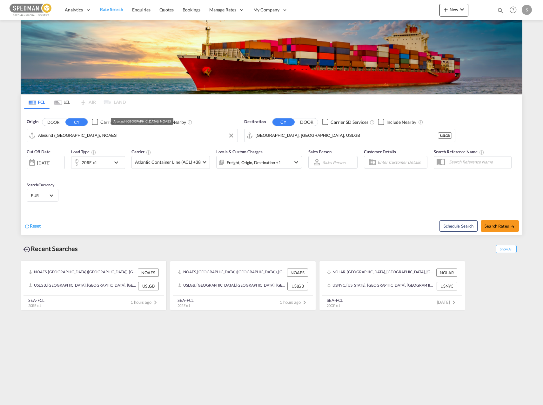 The image size is (543, 405). Describe the element at coordinates (372, 122) in the screenshot. I see `md-icon: Unchecked: Search for CY (Container Yard) services for all selected carriers.Checked : Search for...` at that location.